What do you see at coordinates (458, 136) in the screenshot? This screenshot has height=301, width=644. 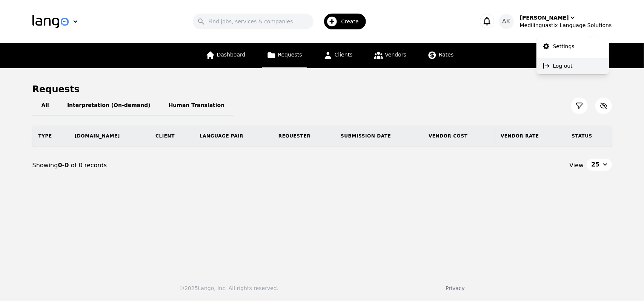 I see `th: Vendor Cost` at bounding box center [458, 136].